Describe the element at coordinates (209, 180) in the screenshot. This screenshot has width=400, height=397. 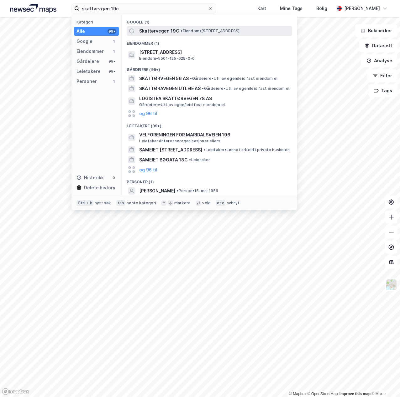
I see `div: Personer (1)` at that location.